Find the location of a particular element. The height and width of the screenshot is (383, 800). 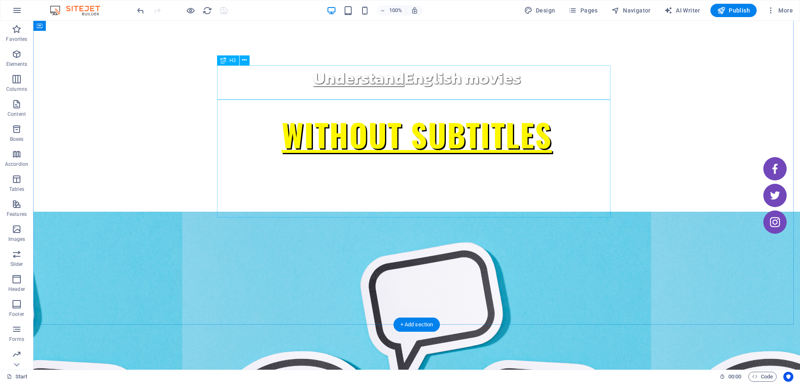

span: Publish is located at coordinates (733, 10).